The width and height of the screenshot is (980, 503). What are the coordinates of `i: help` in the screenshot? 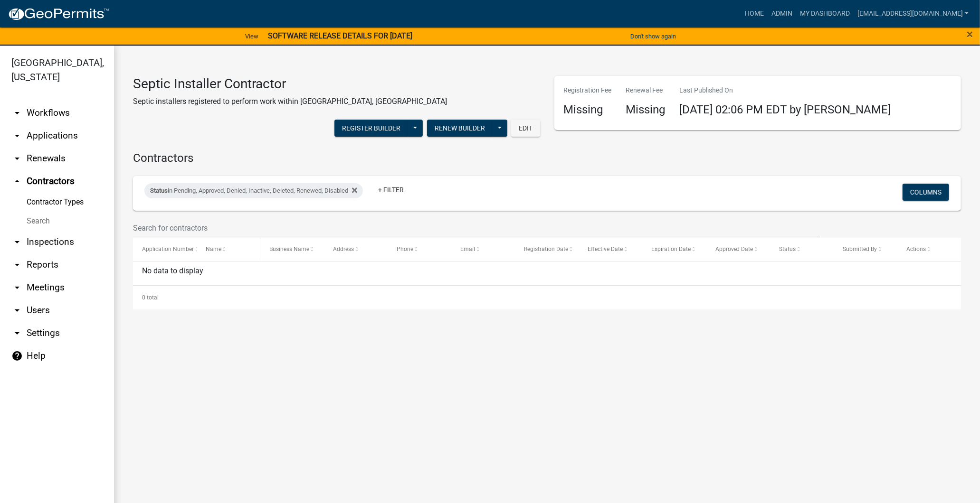 It's located at (17, 356).